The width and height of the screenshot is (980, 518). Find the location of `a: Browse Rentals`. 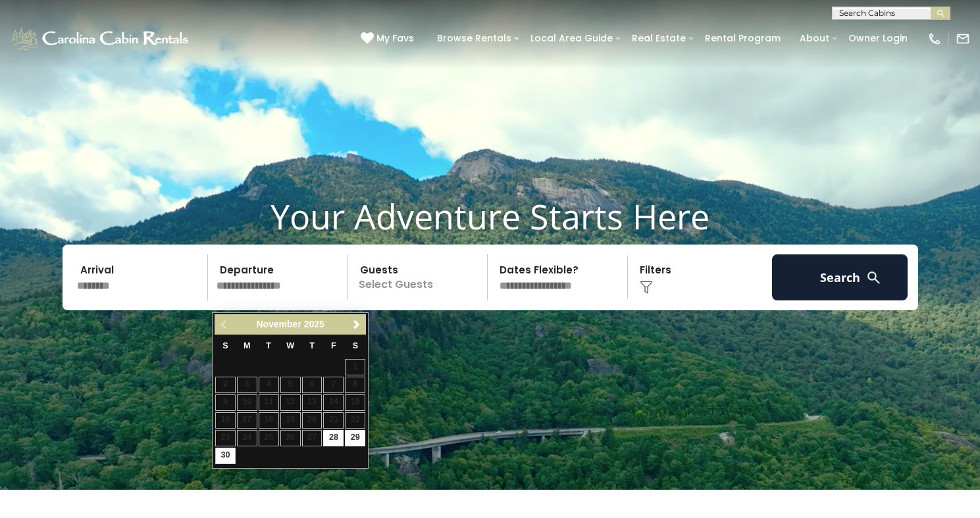

a: Browse Rentals is located at coordinates (474, 38).